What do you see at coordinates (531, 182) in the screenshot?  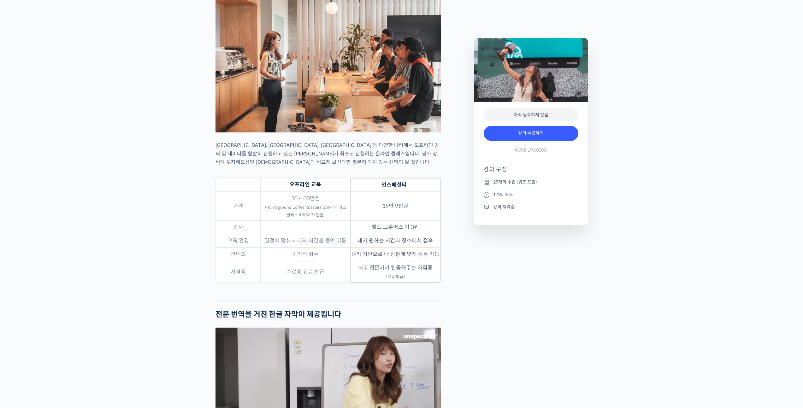 I see `li: 29개의 수업 (퀴즈 포함)` at bounding box center [531, 182].